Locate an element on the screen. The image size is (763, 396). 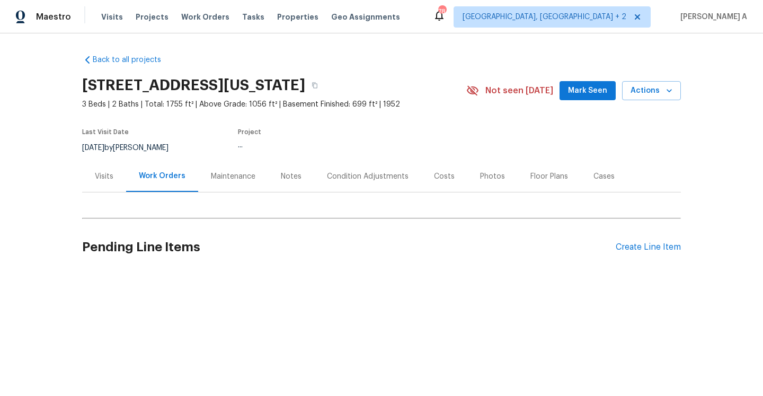
span: Maestro is located at coordinates (54, 17).